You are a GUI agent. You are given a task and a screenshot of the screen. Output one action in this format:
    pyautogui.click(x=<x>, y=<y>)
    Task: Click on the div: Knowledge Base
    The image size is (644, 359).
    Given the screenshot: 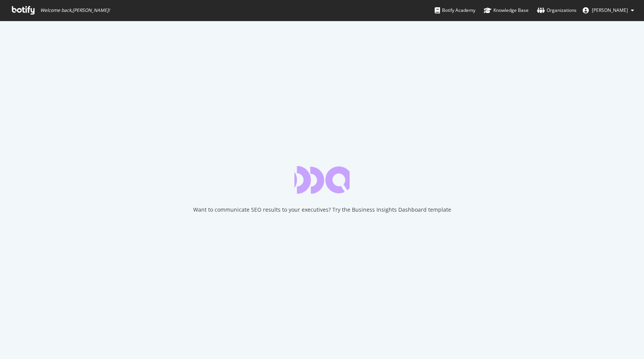 What is the action you would take?
    pyautogui.click(x=506, y=10)
    